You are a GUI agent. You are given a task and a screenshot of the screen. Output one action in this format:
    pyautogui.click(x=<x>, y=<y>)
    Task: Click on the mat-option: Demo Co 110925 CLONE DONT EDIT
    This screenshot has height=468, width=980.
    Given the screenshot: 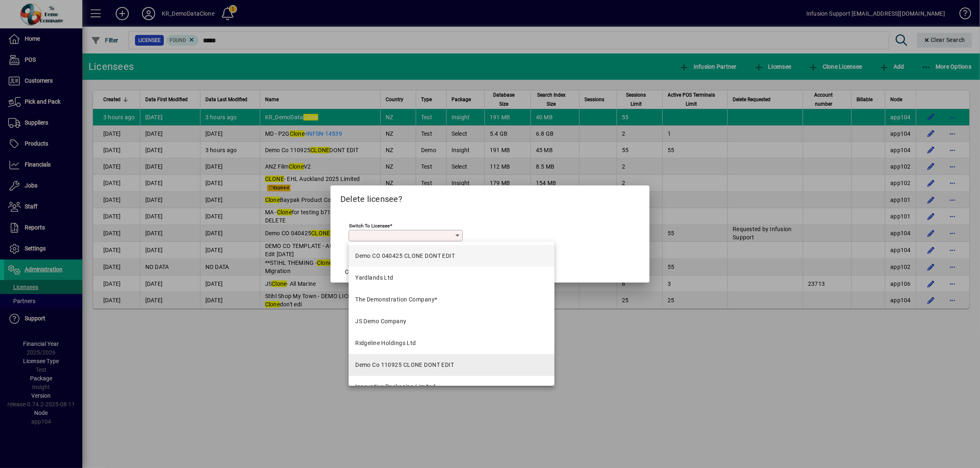 What is the action you would take?
    pyautogui.click(x=451, y=365)
    